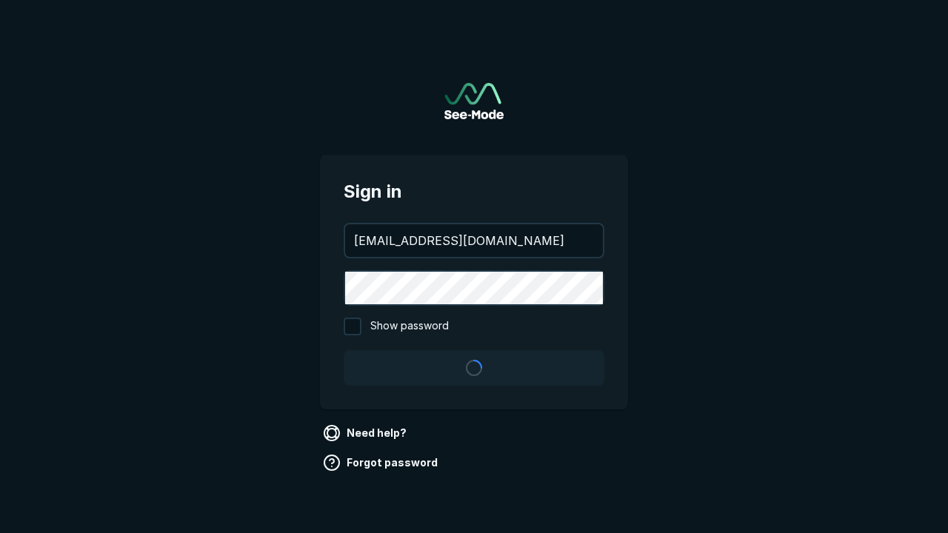 The width and height of the screenshot is (948, 533). I want to click on a: Forgot password, so click(381, 463).